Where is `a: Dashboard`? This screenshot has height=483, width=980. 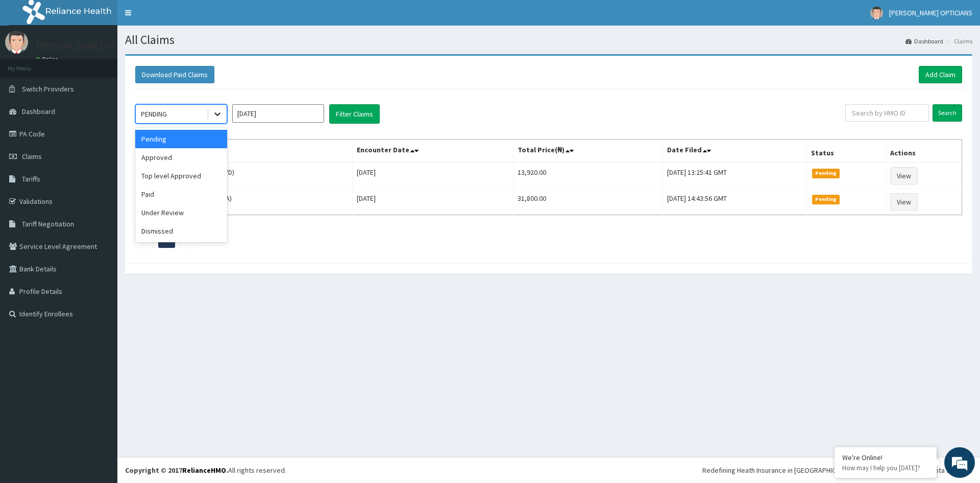 a: Dashboard is located at coordinates (924, 41).